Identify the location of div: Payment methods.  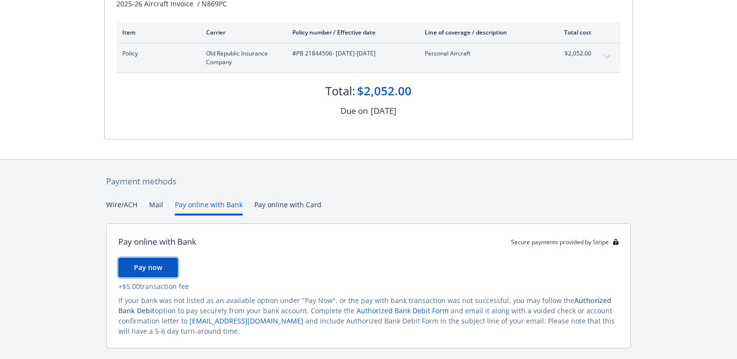
(368, 182).